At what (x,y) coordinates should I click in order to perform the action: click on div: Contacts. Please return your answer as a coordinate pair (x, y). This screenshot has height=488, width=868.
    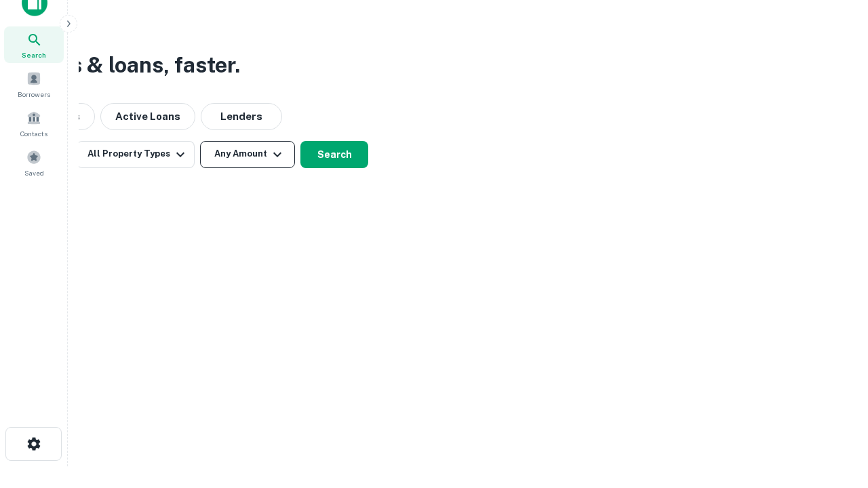
    Looking at the image, I should click on (34, 123).